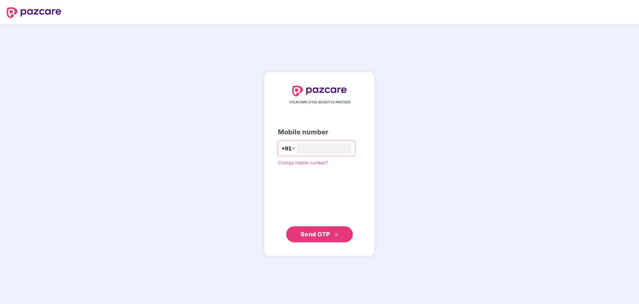 Image resolution: width=639 pixels, height=304 pixels. Describe the element at coordinates (319, 102) in the screenshot. I see `span: YOUR EMPLOYEE BENEFITS PARTNER` at that location.